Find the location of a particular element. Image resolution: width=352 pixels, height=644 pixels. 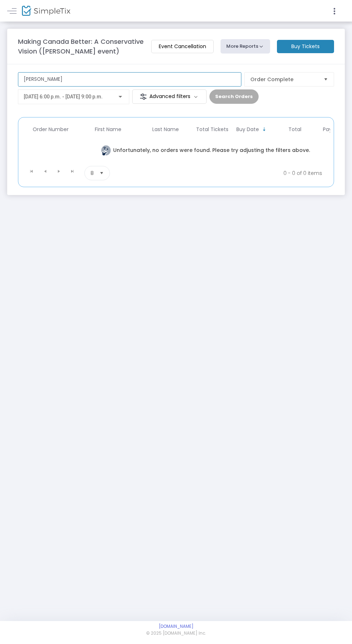

span: First Name is located at coordinates (108, 129).